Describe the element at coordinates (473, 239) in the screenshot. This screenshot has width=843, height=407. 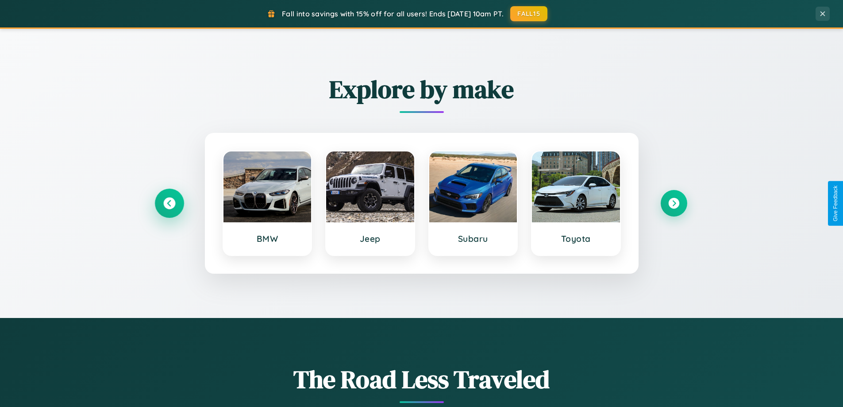
I see `h3: Subaru` at that location.